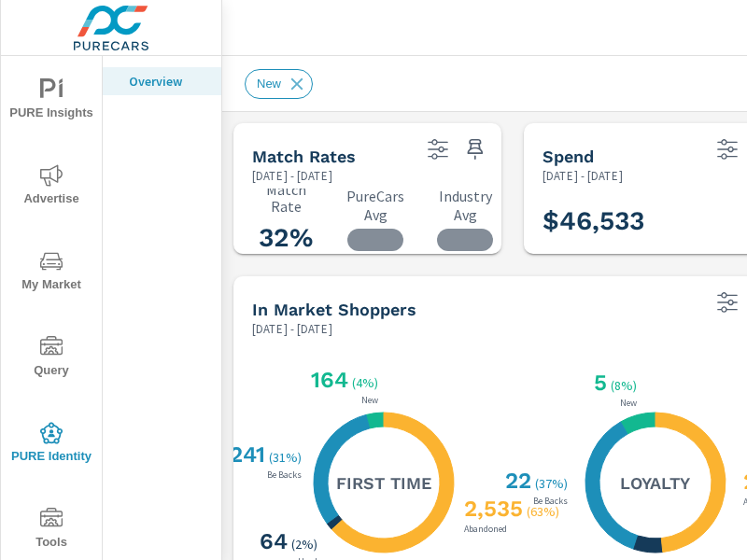 The image size is (747, 560). What do you see at coordinates (51, 272) in the screenshot?
I see `span: My Market` at bounding box center [51, 272].